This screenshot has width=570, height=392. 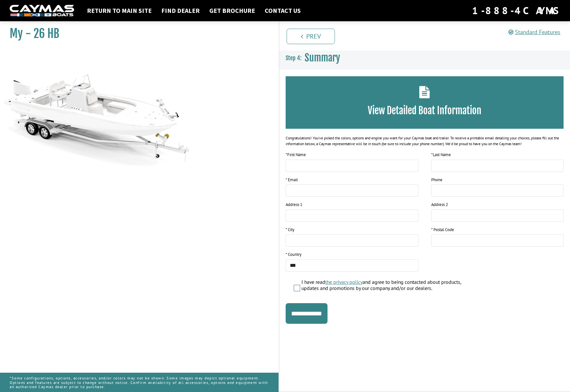 I want to click on label: Address 1, so click(x=294, y=205).